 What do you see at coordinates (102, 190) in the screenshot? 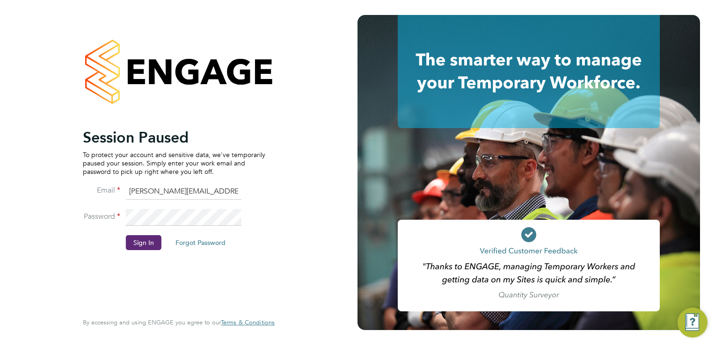
I see `label: Email` at bounding box center [102, 190].